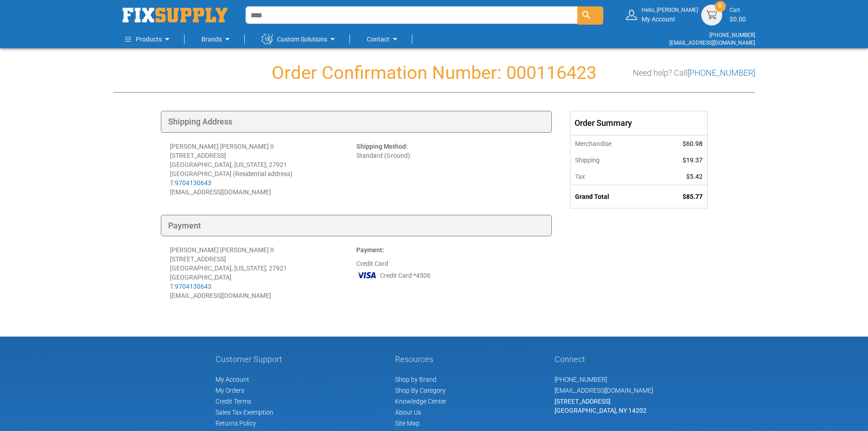 Image resolution: width=868 pixels, height=431 pixels. What do you see at coordinates (230, 390) in the screenshot?
I see `span: My Orders` at bounding box center [230, 390].